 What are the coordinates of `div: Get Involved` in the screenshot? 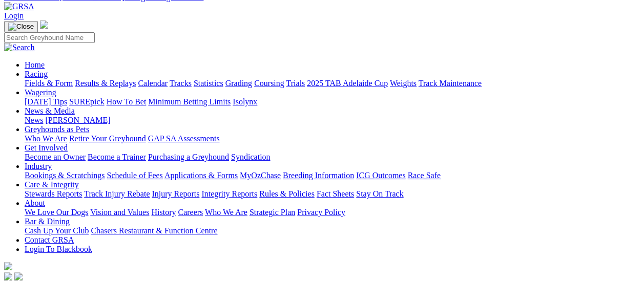 It's located at (332, 157).